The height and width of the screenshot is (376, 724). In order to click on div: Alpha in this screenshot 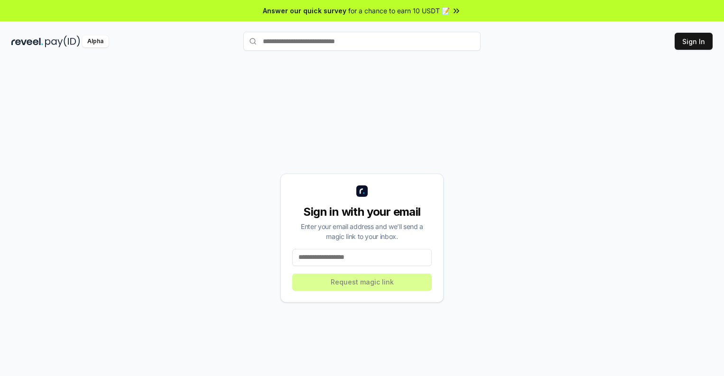, I will do `click(95, 41)`.